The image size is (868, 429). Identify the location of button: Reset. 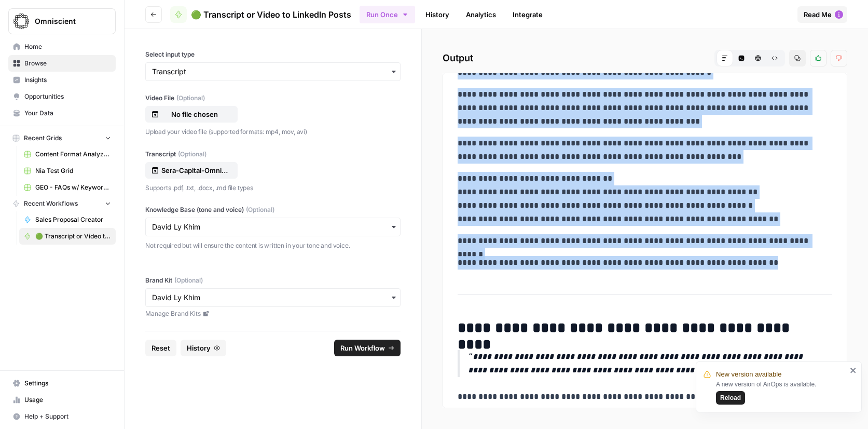
(161, 348).